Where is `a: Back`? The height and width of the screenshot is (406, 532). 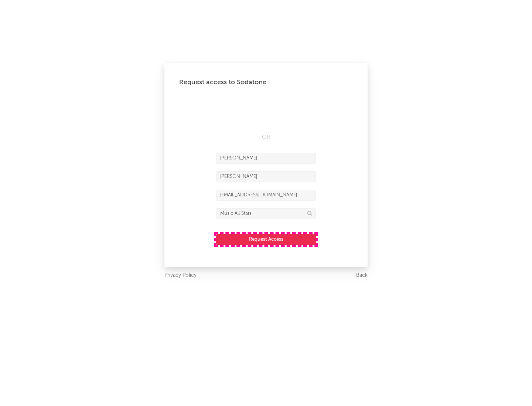 a: Back is located at coordinates (362, 276).